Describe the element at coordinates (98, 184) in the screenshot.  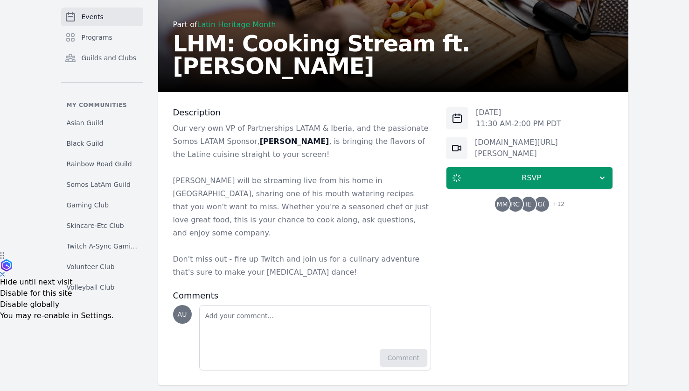
I see `span: Somos LatAm Guild` at that location.